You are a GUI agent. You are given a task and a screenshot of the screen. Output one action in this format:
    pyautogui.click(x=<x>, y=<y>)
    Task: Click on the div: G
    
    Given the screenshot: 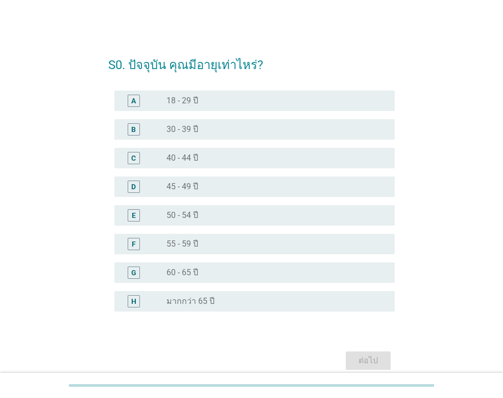 What is the action you would take?
    pyautogui.click(x=134, y=272)
    